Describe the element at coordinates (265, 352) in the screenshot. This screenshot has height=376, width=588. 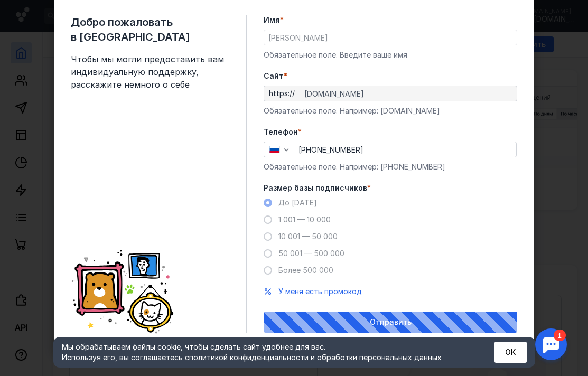
I see `div: Мы обрабатываем файлы cookie, чтобы сделать сайт удобнее для вас. Используя его, вы соглашаетесь c` at that location.